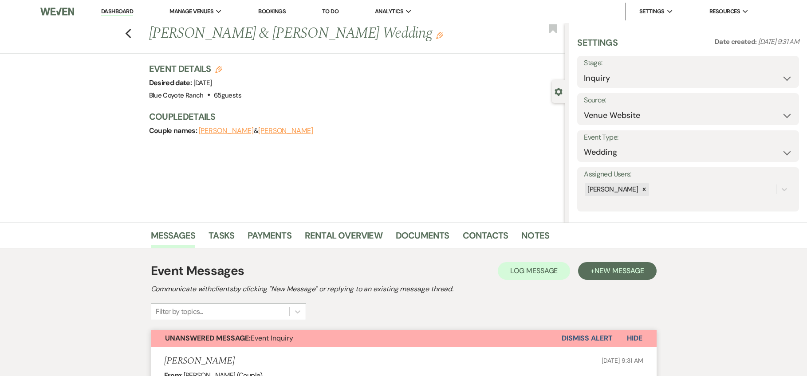  I want to click on a: Documents, so click(422, 238).